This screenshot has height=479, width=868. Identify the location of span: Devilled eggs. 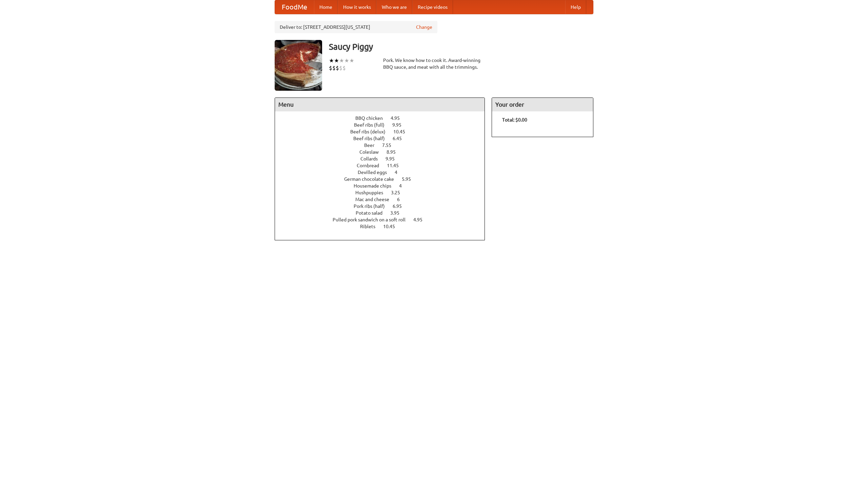
(376, 172).